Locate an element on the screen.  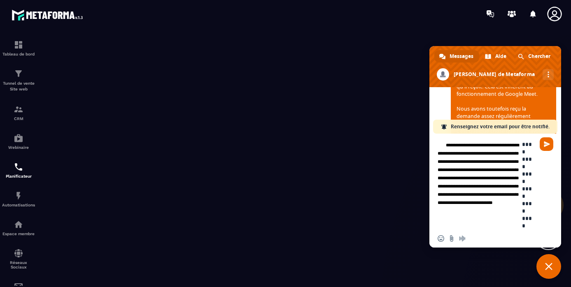
p: Tunnel de vente Site web is located at coordinates (19, 86).